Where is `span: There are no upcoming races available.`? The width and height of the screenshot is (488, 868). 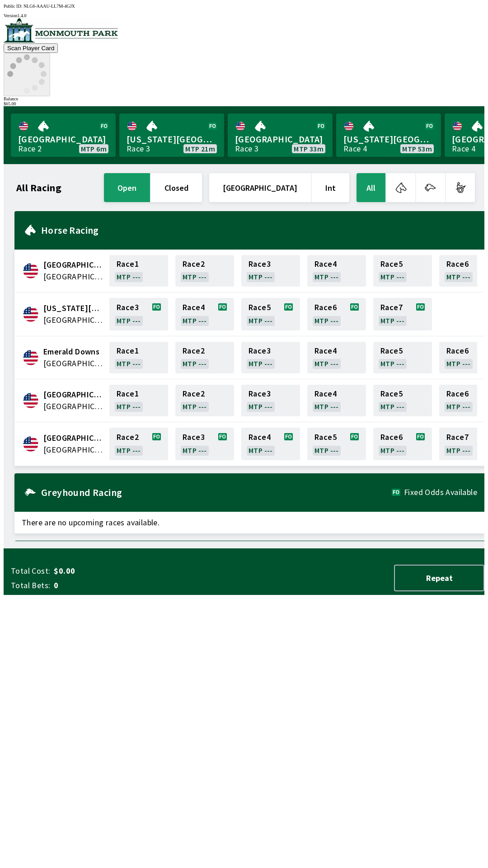
span: There are no upcoming races available. is located at coordinates (249, 522).